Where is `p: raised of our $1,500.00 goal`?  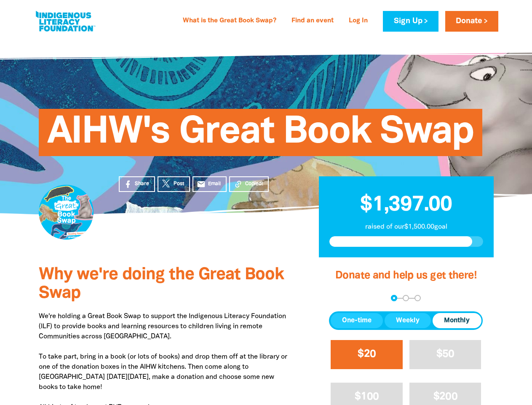
p: raised of our $1,500.00 goal is located at coordinates (406, 227).